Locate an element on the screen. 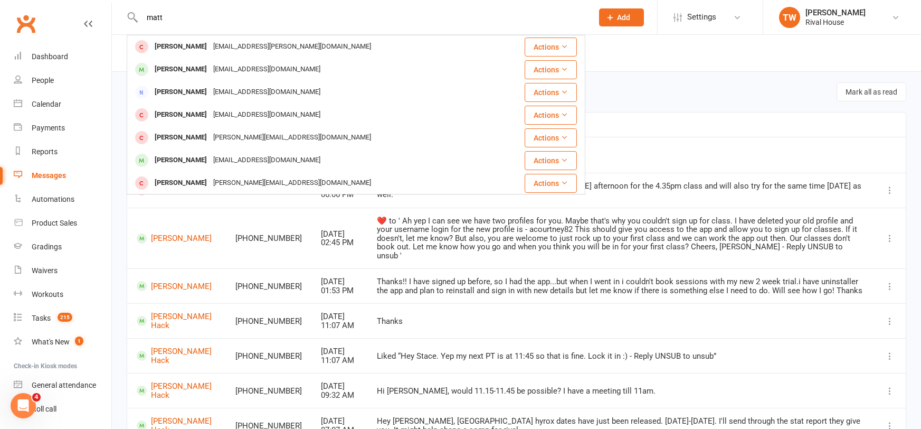 The width and height of the screenshot is (921, 429). div: Automations is located at coordinates (53, 199).